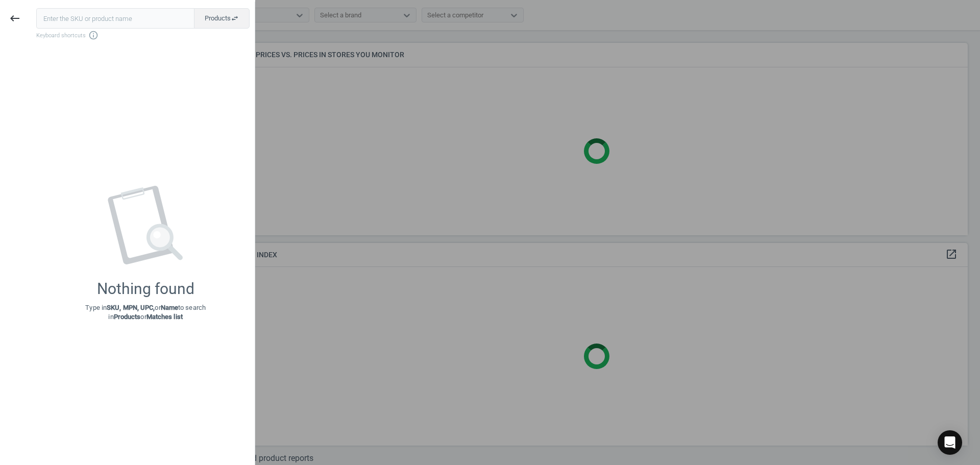  I want to click on span: Keyboard shortcuts, so click(143, 35).